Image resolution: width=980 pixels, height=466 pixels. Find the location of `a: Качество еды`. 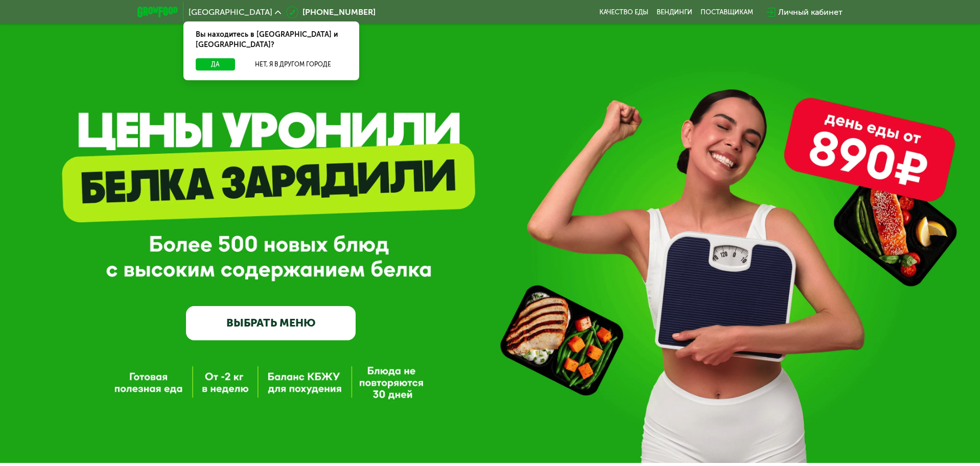

a: Качество еды is located at coordinates (624, 12).